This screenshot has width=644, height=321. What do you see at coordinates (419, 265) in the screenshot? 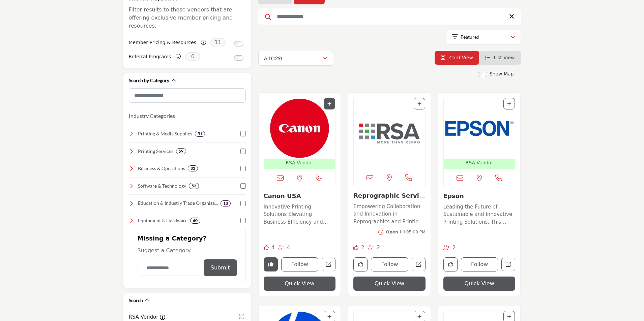
I see `a: Open reprographic-services-association-rsa in new tab` at bounding box center [419, 265].